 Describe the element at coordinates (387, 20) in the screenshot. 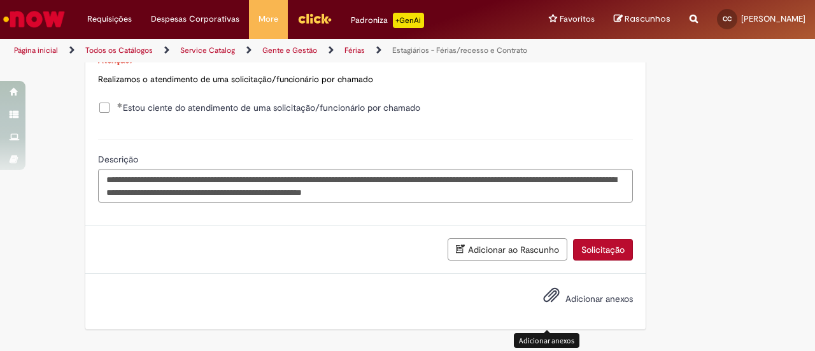

I see `div: Padroniza` at that location.